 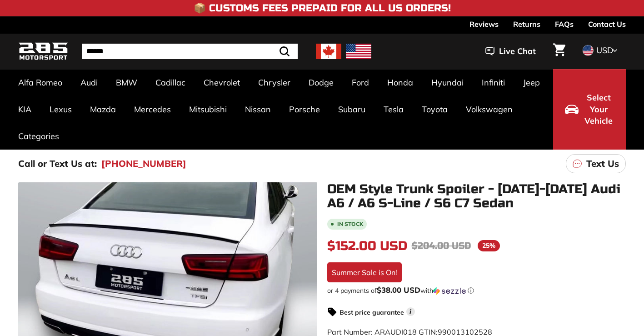 What do you see at coordinates (589, 109) in the screenshot?
I see `button: Select Your Vehicle` at bounding box center [589, 109].